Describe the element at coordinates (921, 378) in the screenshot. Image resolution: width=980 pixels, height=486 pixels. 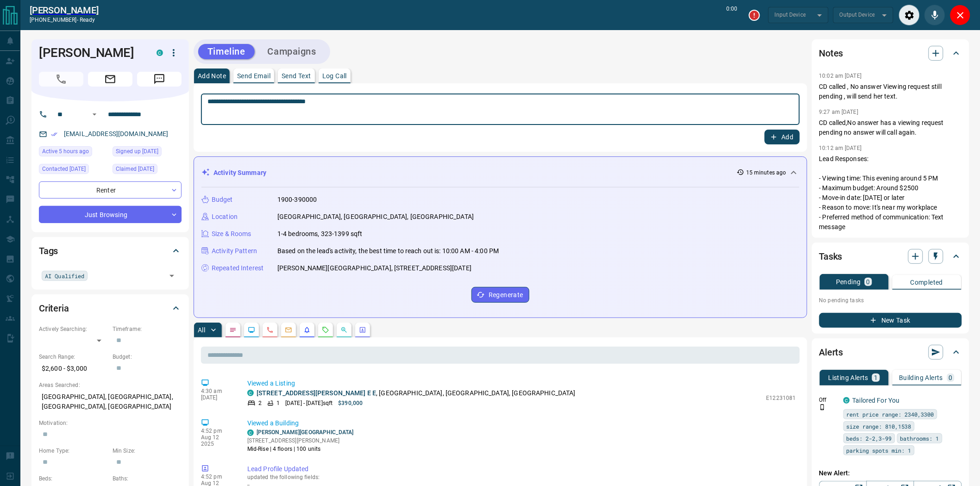
I see `p: Building Alerts` at that location.